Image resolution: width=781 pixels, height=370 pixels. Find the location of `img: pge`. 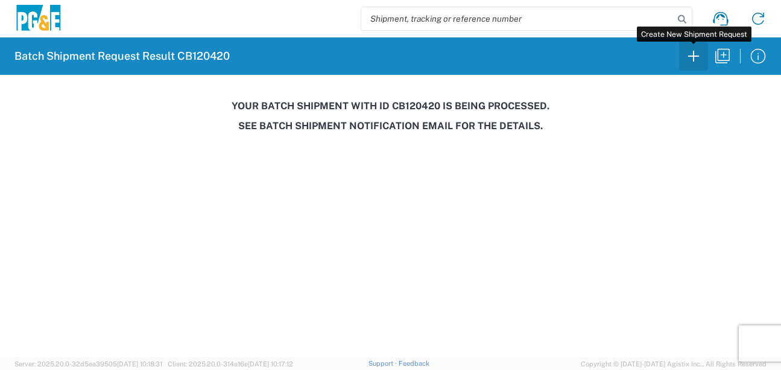

img: pge is located at coordinates (39, 19).